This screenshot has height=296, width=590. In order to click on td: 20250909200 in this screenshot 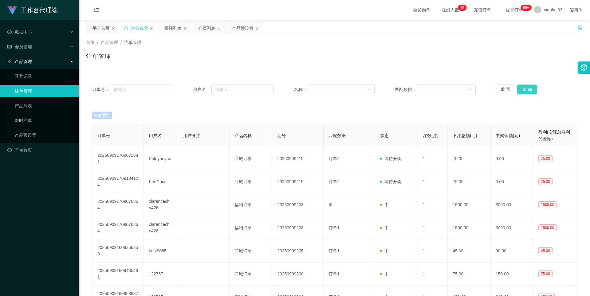, I will do `click(298, 274)`.